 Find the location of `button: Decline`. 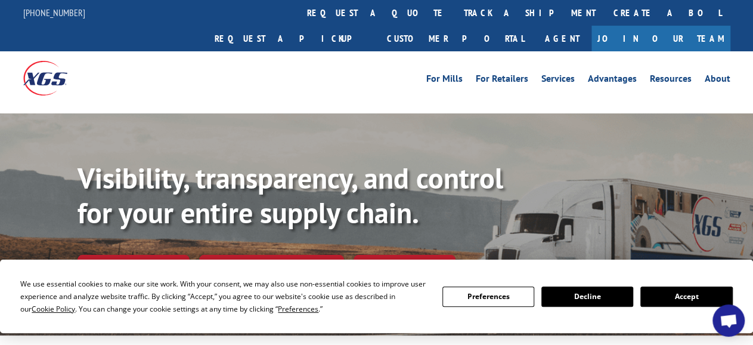

button: Decline is located at coordinates (587, 296).